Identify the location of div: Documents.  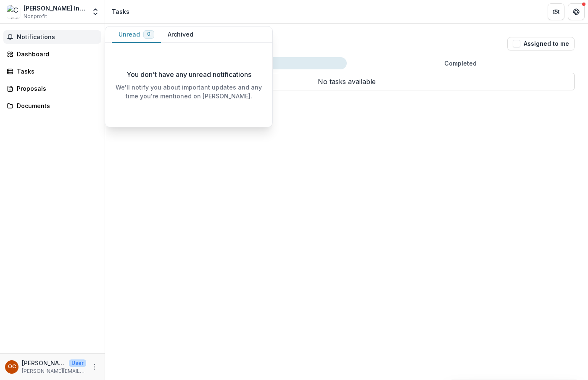
(56, 106).